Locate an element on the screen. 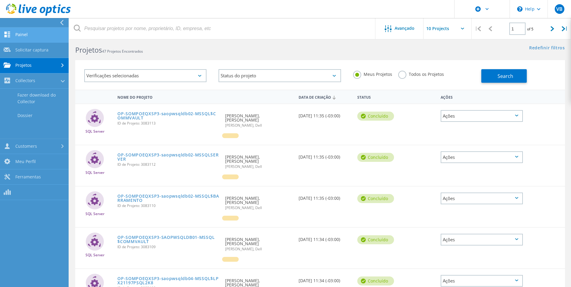 The height and width of the screenshot is (287, 571). div: Nome do Projeto is located at coordinates (168, 97).